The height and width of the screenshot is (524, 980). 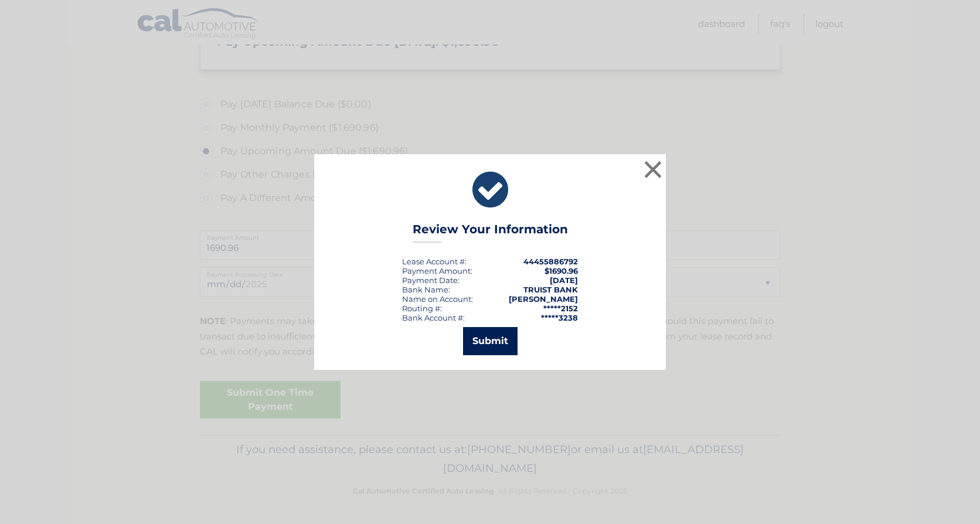 What do you see at coordinates (561, 271) in the screenshot?
I see `span: $1690.96` at bounding box center [561, 271].